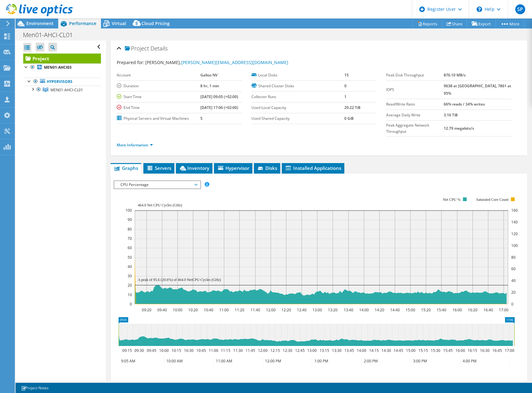 The width and height of the screenshot is (532, 393). What do you see at coordinates (58, 67) in the screenshot?
I see `b: MEN01-AHCI03` at bounding box center [58, 67].